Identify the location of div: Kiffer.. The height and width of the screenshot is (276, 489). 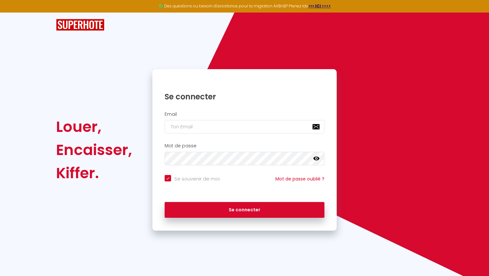
(94, 173).